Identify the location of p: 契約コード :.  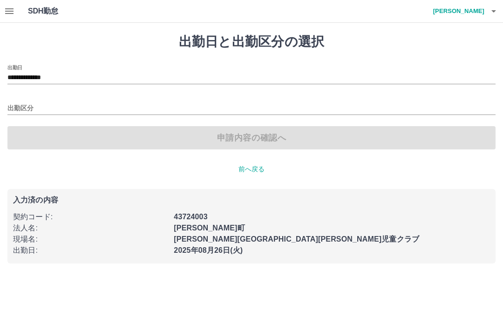
(90, 217).